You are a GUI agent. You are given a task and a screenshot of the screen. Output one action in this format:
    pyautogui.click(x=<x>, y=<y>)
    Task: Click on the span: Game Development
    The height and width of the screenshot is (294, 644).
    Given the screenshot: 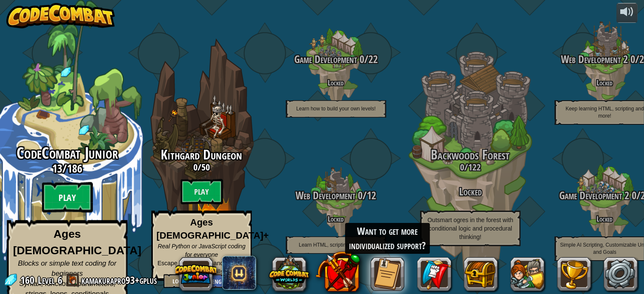 What is the action you would take?
    pyautogui.click(x=326, y=59)
    